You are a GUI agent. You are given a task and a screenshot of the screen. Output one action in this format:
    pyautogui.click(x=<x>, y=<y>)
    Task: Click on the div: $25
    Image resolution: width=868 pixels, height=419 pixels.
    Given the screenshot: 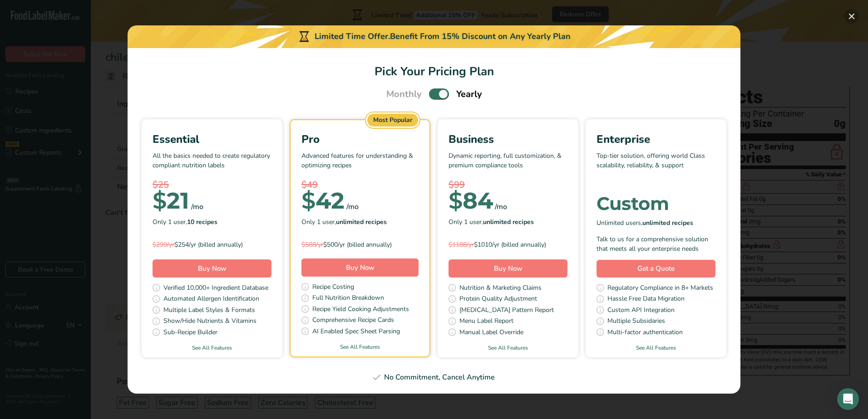 What is the action you would take?
    pyautogui.click(x=212, y=185)
    